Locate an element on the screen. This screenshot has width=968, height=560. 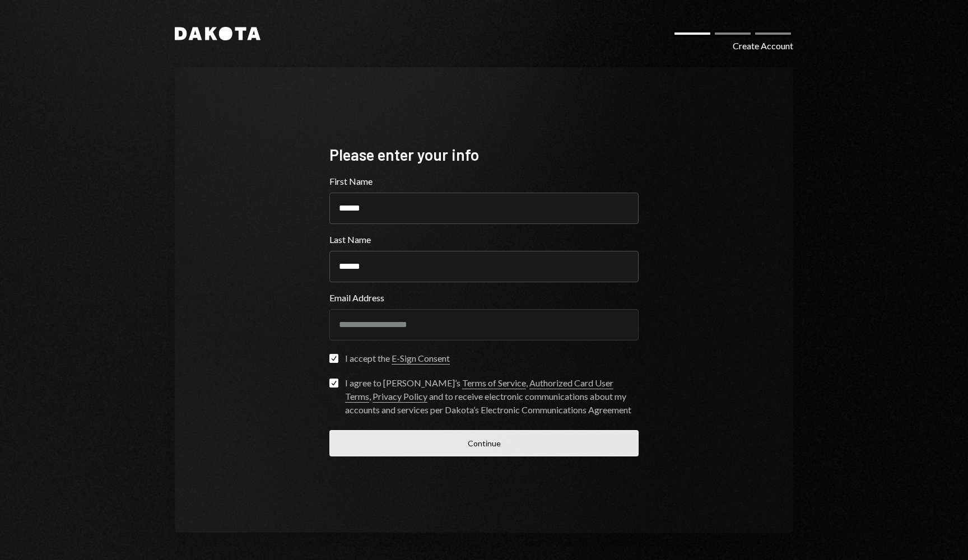
a: Authorized Card User Terms is located at coordinates (479, 390).